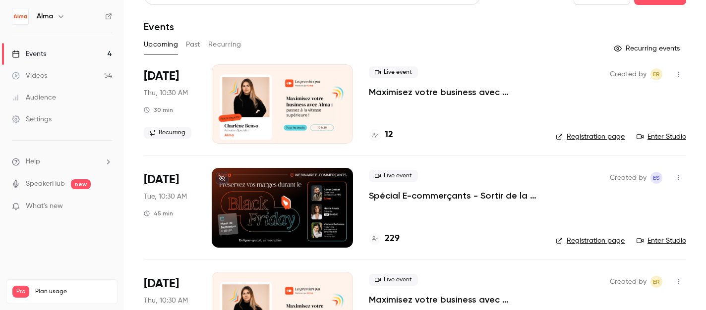  What do you see at coordinates (73, 292) in the screenshot?
I see `span: Plan usage` at bounding box center [73, 292].